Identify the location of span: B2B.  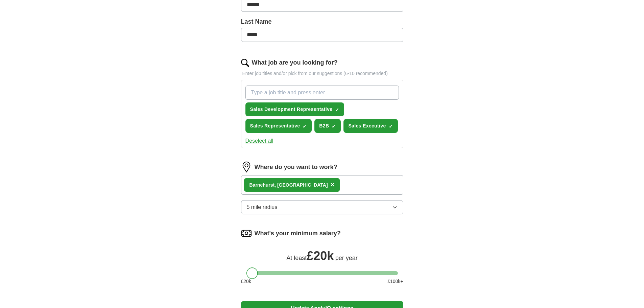
(324, 126).